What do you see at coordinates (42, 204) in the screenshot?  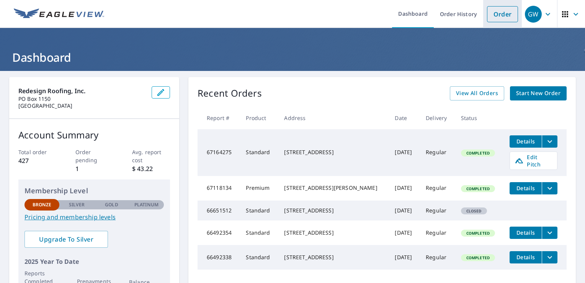 I see `p: Bronze` at bounding box center [42, 204].